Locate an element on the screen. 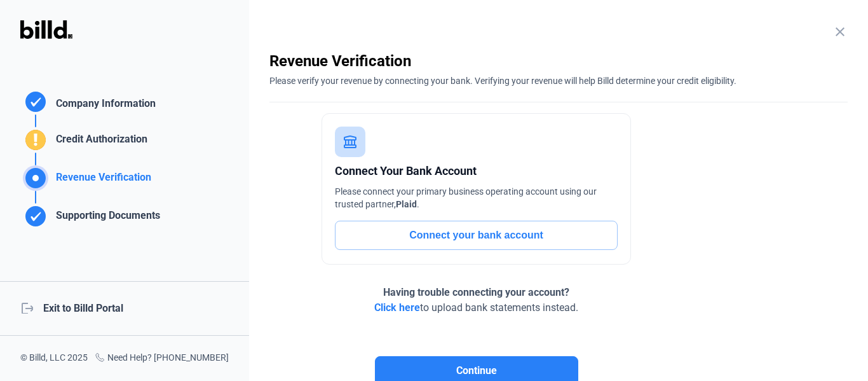 This screenshot has height=381, width=868. span: Having trouble connecting your account? is located at coordinates (476, 292).